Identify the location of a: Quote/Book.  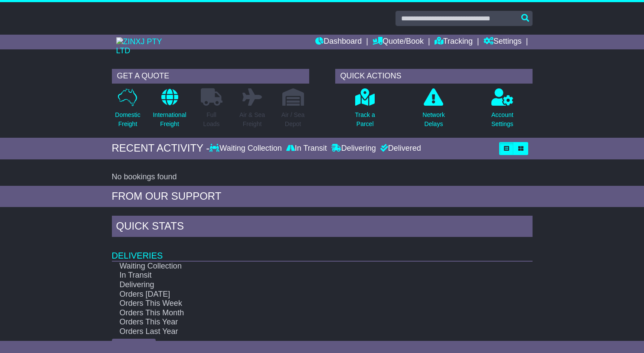
(398, 42).